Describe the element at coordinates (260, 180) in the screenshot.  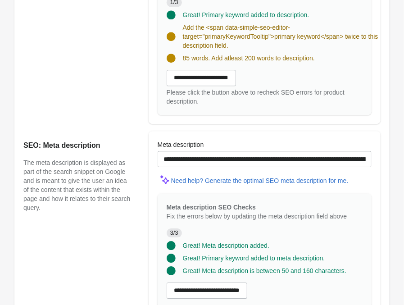
I see `button: Need help? Generate the optimal SEO meta description for me.` at that location.